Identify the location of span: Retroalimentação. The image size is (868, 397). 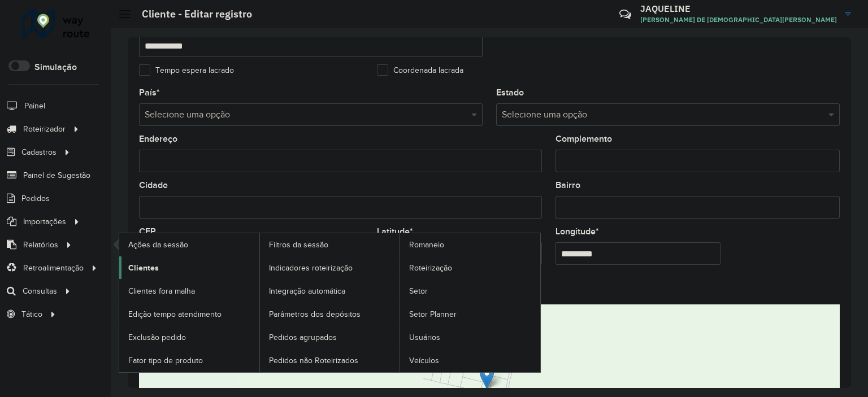
(53, 267).